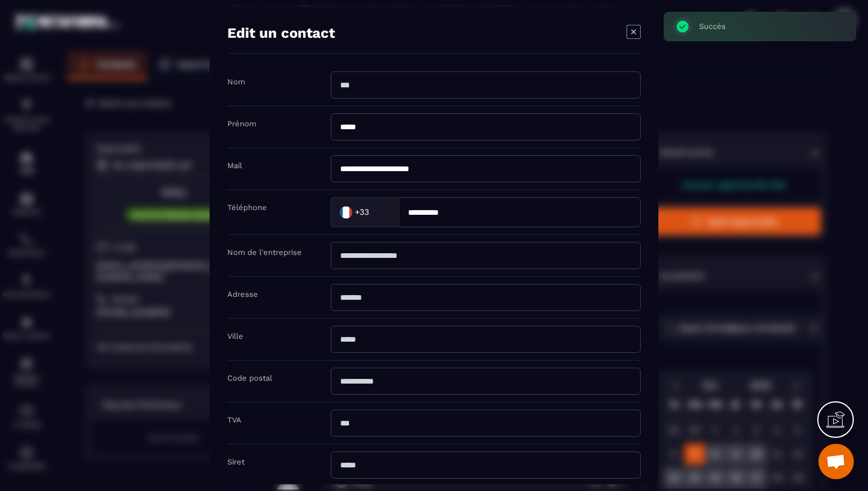  I want to click on input: Search for option, so click(379, 212).